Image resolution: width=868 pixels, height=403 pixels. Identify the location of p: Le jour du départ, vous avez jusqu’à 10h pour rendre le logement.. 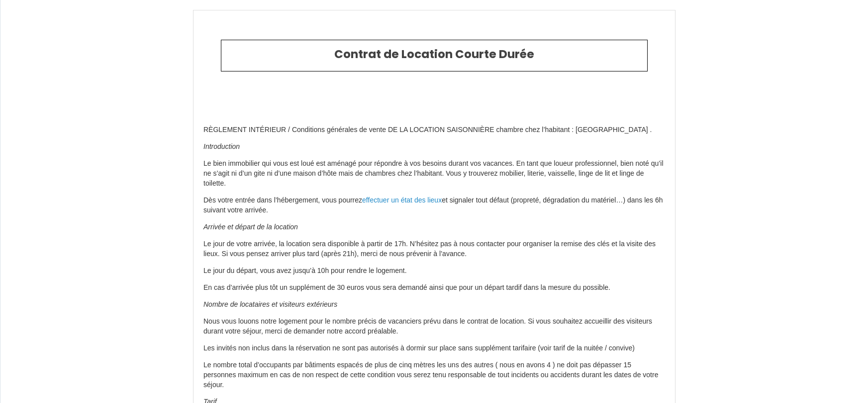
(434, 271).